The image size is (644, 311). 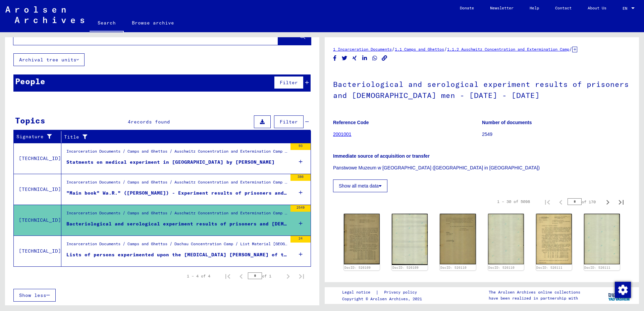 I want to click on span: 4, so click(x=129, y=122).